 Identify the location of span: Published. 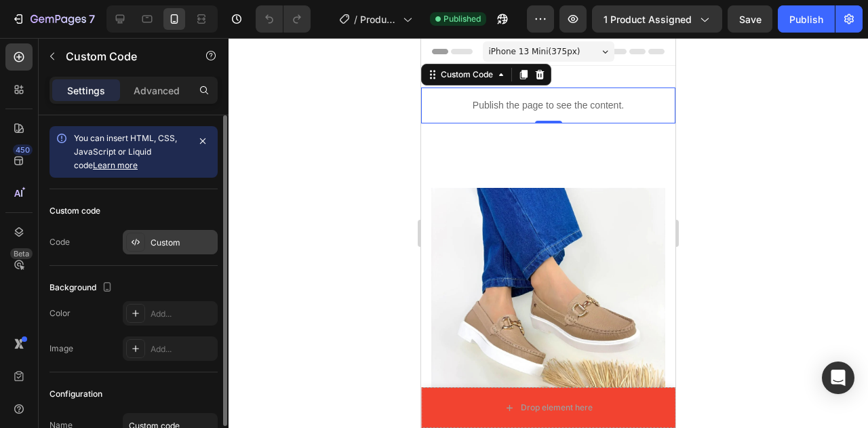
(462, 19).